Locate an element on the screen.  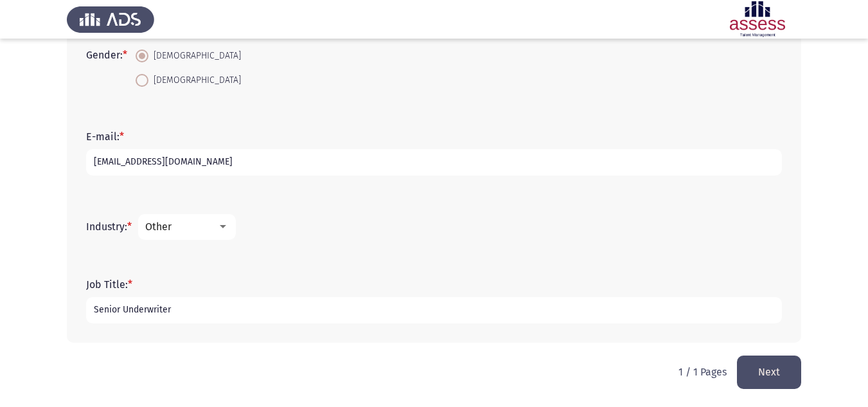
label: Job Title: is located at coordinates (109, 284).